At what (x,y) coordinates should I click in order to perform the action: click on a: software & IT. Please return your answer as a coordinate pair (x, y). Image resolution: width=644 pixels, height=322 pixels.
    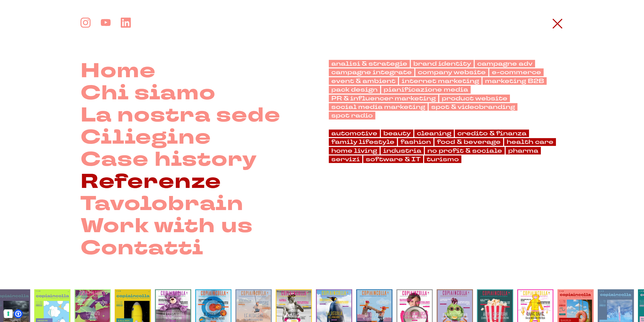
    Looking at the image, I should click on (394, 159).